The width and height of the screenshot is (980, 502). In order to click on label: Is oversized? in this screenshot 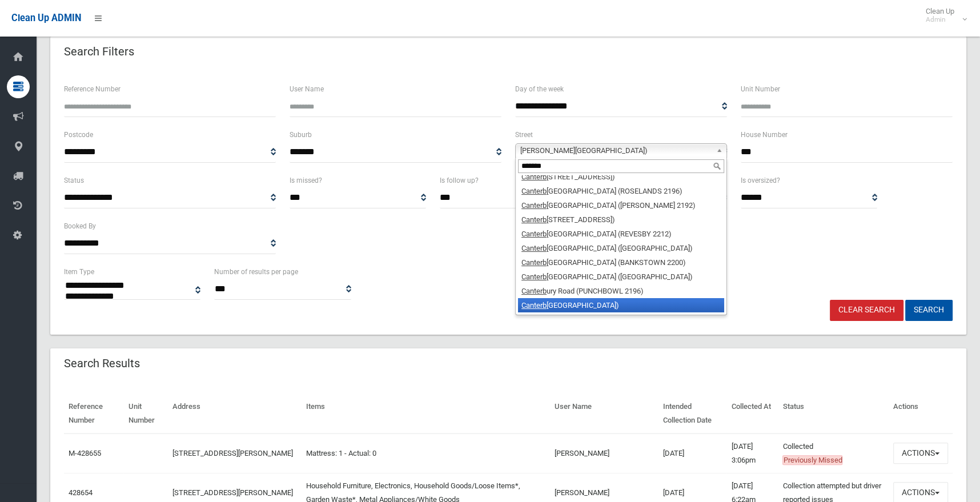, I will do `click(760, 180)`.